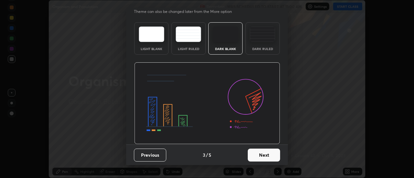 This screenshot has width=414, height=178. What do you see at coordinates (150, 155) in the screenshot?
I see `button: Previous` at bounding box center [150, 155].